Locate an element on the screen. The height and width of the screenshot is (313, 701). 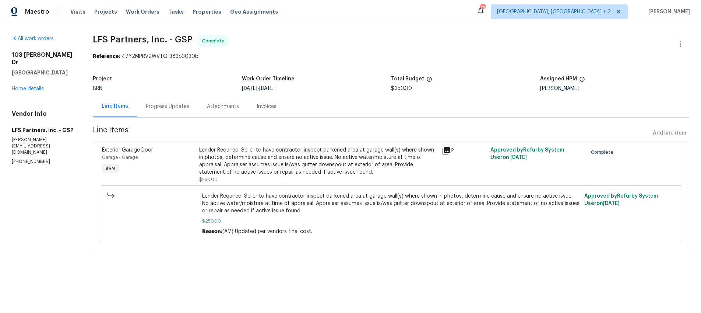
span: Properties is located at coordinates (207, 12).